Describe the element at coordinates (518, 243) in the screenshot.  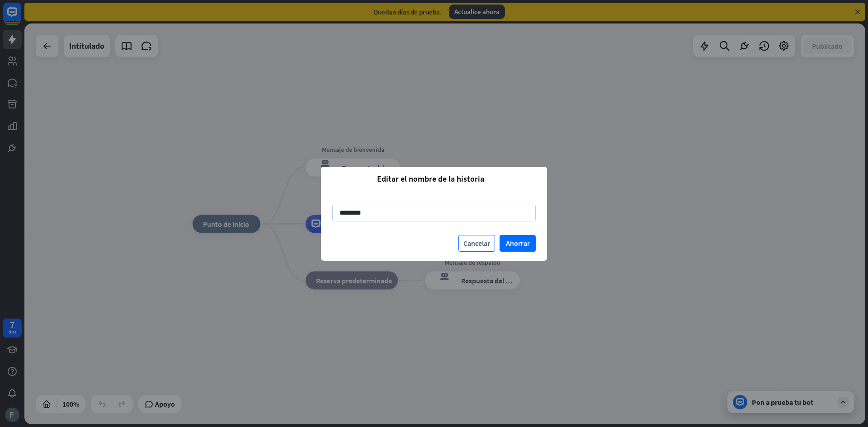
I see `font: Ahorrar` at that location.